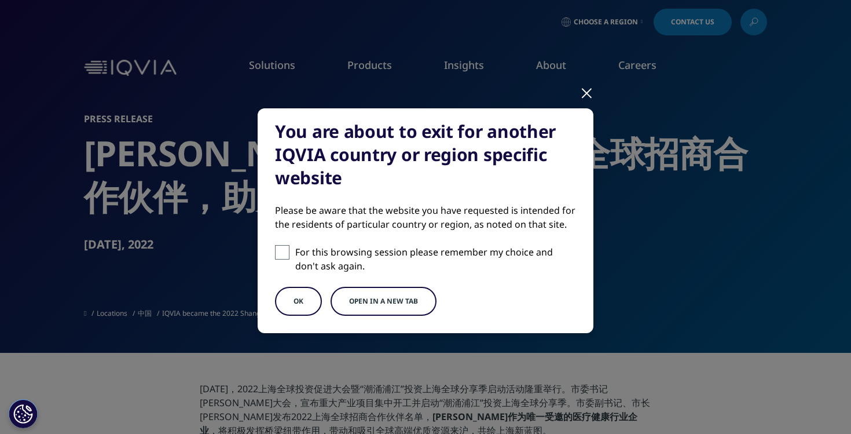 Image resolution: width=851 pixels, height=434 pixels. Describe the element at coordinates (23, 414) in the screenshot. I see `button: Cookie 设置` at that location.